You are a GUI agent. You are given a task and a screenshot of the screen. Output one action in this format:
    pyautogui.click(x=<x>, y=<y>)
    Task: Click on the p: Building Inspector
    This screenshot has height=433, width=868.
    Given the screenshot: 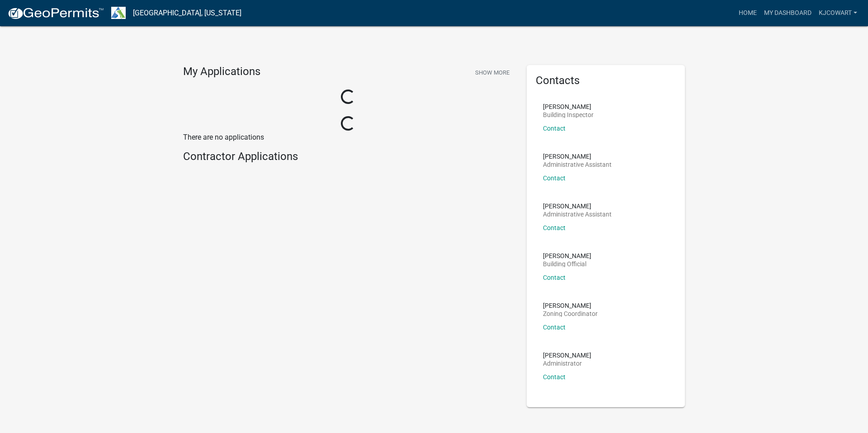 What is the action you would take?
    pyautogui.click(x=569, y=115)
    